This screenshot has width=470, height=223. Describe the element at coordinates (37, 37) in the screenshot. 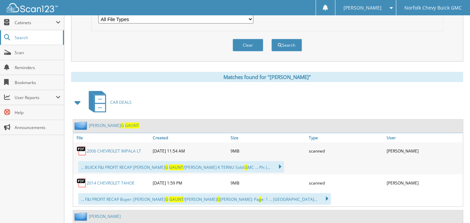

I see `span: Search` at that location.